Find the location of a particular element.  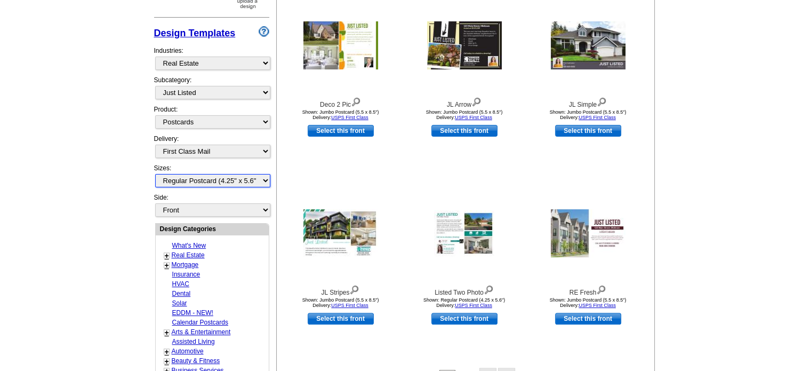

a: EDDM - NEW! is located at coordinates (192, 312).